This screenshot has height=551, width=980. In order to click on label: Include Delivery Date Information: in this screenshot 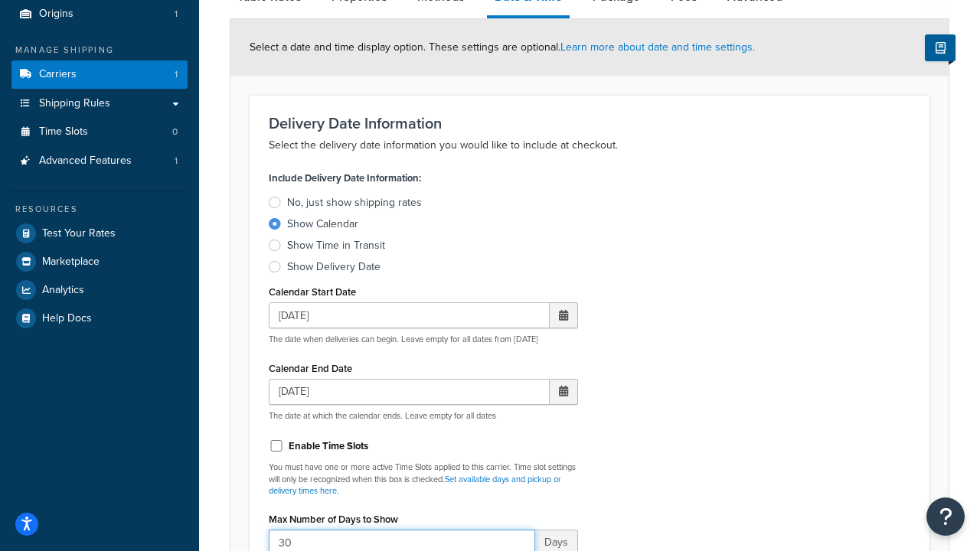, I will do `click(344, 178)`.